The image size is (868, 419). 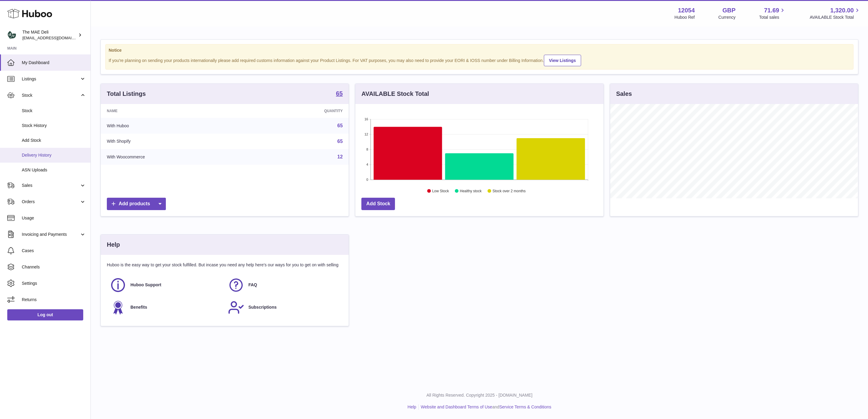 What do you see at coordinates (284, 307) in the screenshot?
I see `a: Subscriptions` at bounding box center [284, 307].